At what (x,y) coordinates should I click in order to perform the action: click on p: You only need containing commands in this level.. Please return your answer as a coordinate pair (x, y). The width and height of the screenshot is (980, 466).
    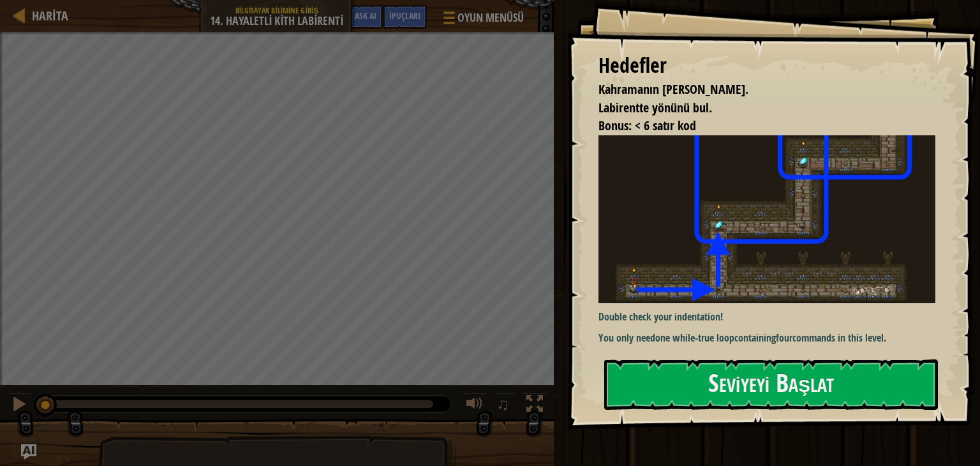
    Looking at the image, I should click on (771, 337).